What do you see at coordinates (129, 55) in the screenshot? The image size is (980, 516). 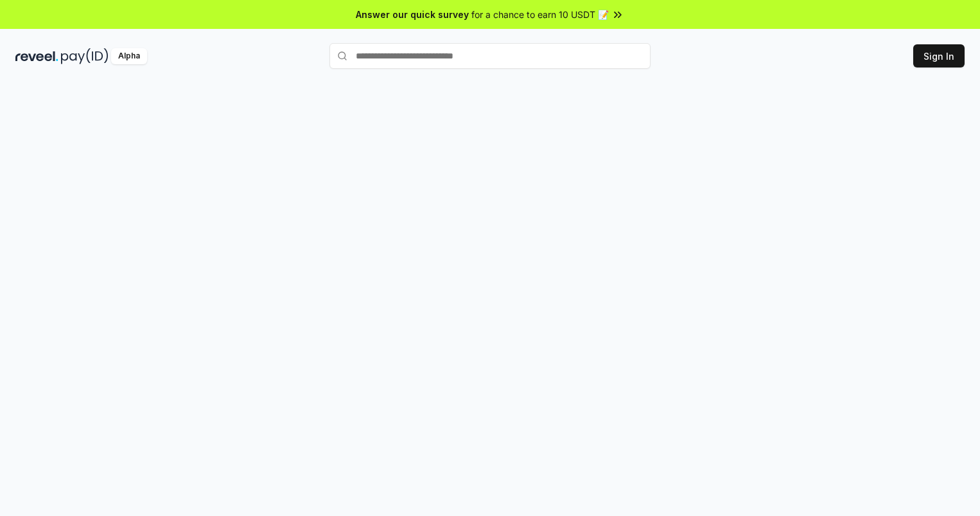 I see `div: Alpha` at bounding box center [129, 55].